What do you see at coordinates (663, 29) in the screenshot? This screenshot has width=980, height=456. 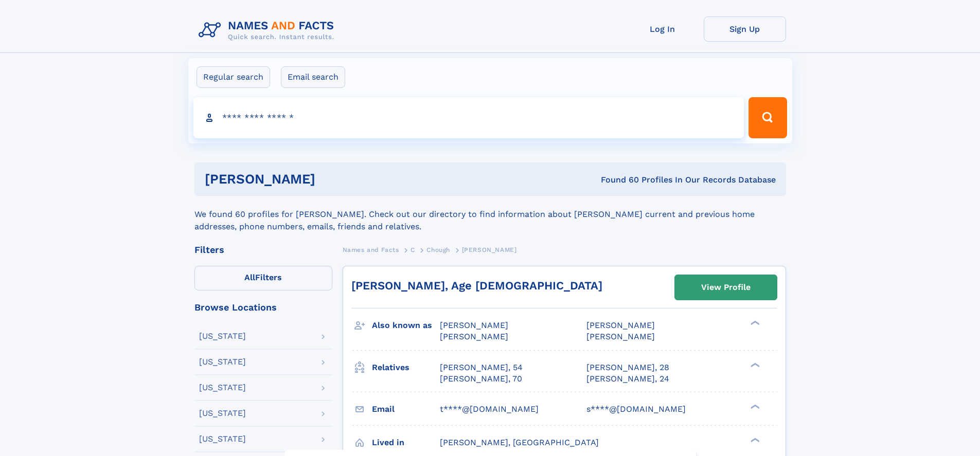 I see `a: Log In` at bounding box center [663, 29].